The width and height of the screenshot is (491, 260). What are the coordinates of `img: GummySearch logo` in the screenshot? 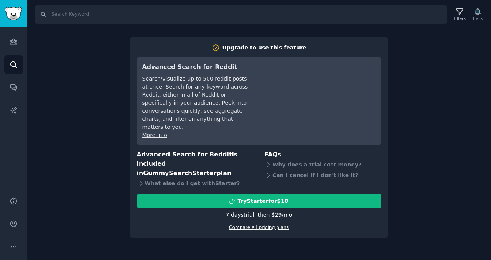 It's located at (13, 13).